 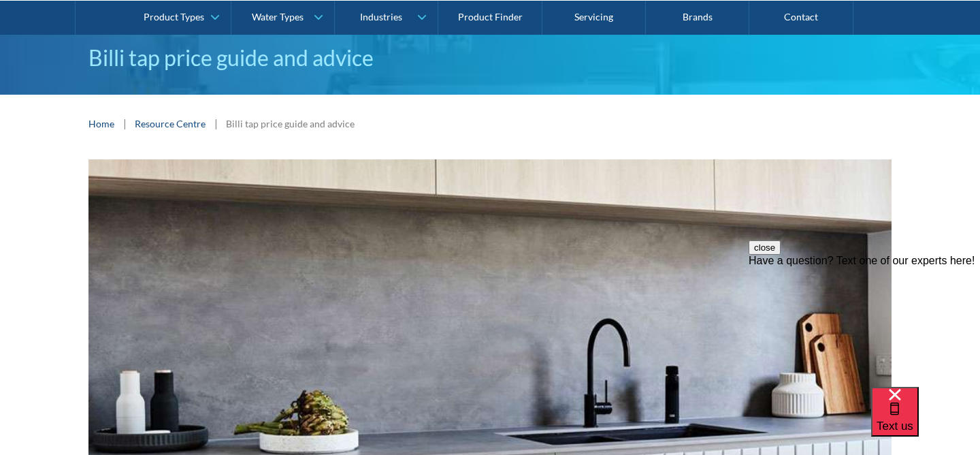 What do you see at coordinates (24, 39) in the screenshot?
I see `span: Text us` at bounding box center [24, 39].